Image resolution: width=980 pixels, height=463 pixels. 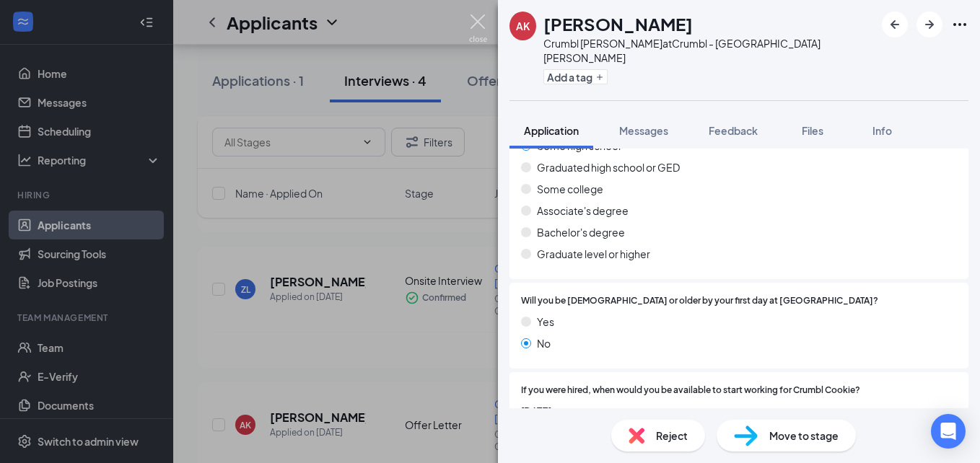 What do you see at coordinates (672, 435) in the screenshot?
I see `span: Reject` at bounding box center [672, 435].